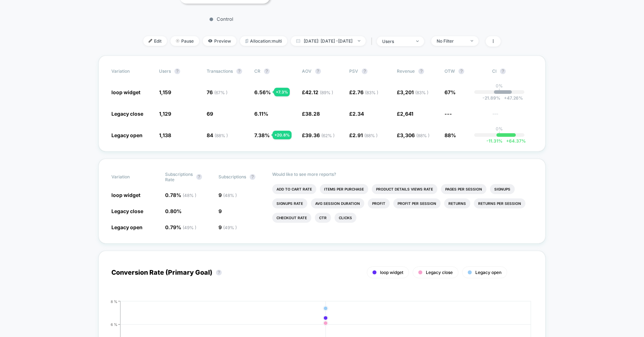 This screenshot has height=337, width=644. Describe the element at coordinates (221, 19) in the screenshot. I see `p: Control` at that location.